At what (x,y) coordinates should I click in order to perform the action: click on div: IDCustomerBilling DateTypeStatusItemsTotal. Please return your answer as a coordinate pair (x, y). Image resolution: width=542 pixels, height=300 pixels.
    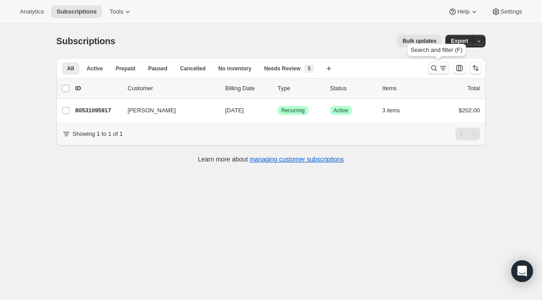
    Looking at the image, I should click on (278, 89).